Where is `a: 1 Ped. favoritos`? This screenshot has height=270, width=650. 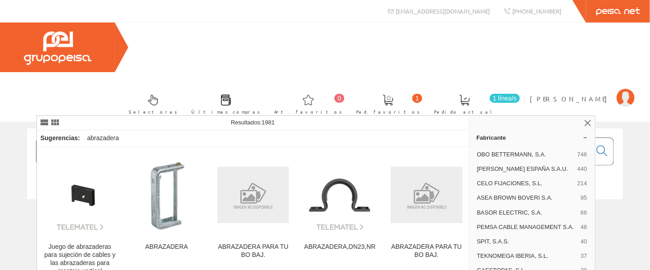 a: 1 Ped. favoritos is located at coordinates (386, 103).